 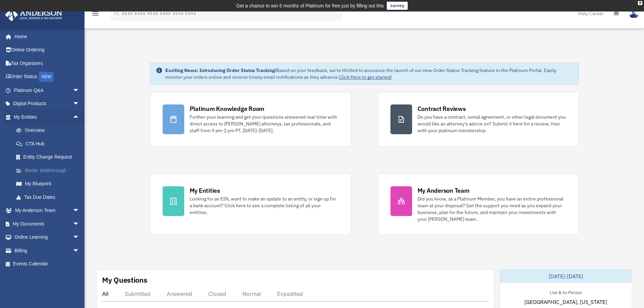 What do you see at coordinates (251, 294) in the screenshot?
I see `div: Normal` at bounding box center [251, 294].